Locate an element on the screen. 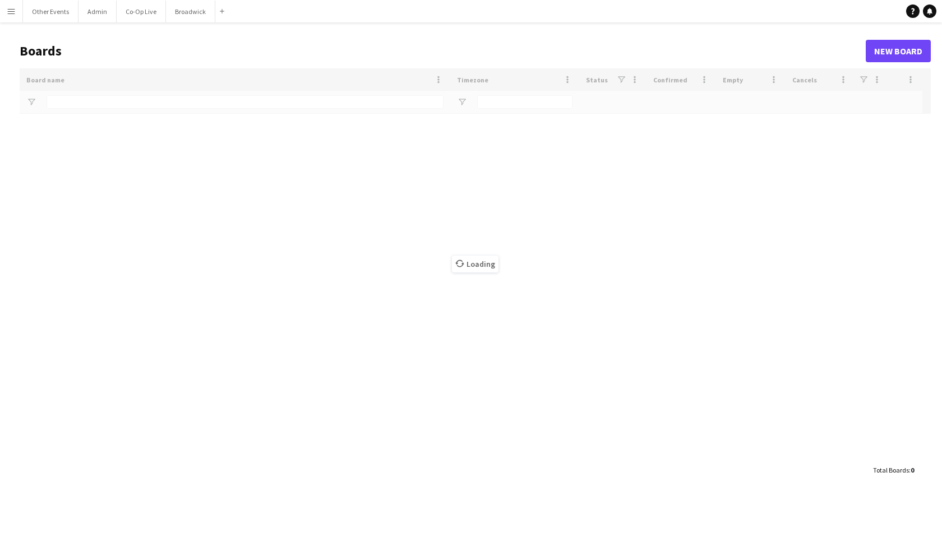  span: Total Boards is located at coordinates (891, 470).